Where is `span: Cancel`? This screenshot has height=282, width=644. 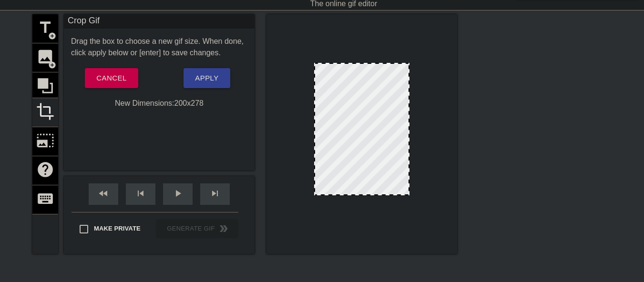 span: Cancel is located at coordinates (111, 78).